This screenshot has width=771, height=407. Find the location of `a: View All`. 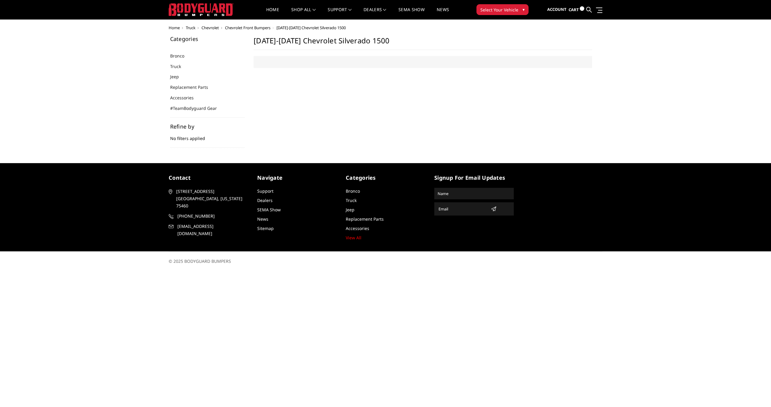

a: View All is located at coordinates (353, 237).